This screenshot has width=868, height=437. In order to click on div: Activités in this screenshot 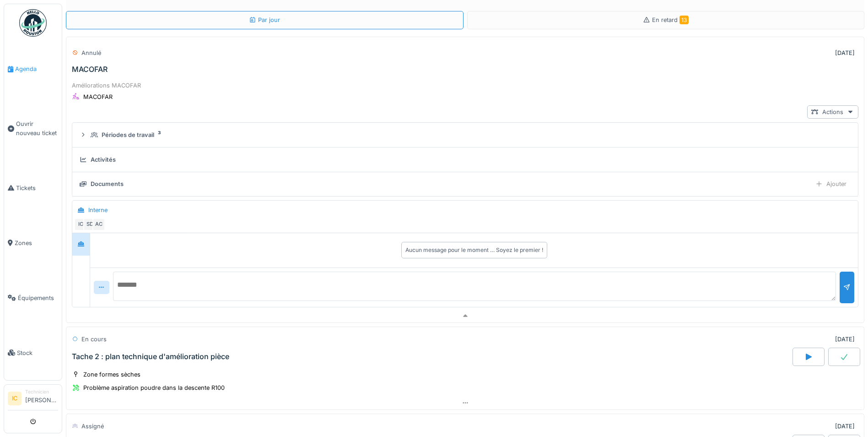, I will do `click(103, 160)`.